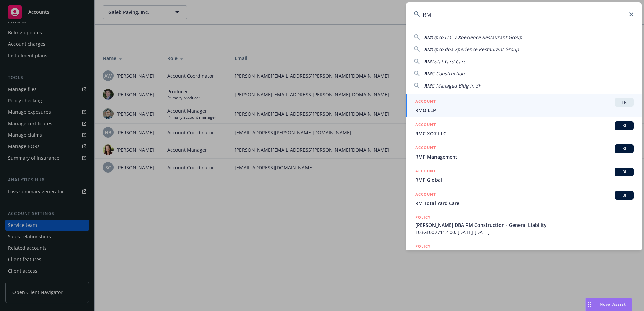  Describe the element at coordinates (525, 180) in the screenshot. I see `span: RMP Global` at that location.